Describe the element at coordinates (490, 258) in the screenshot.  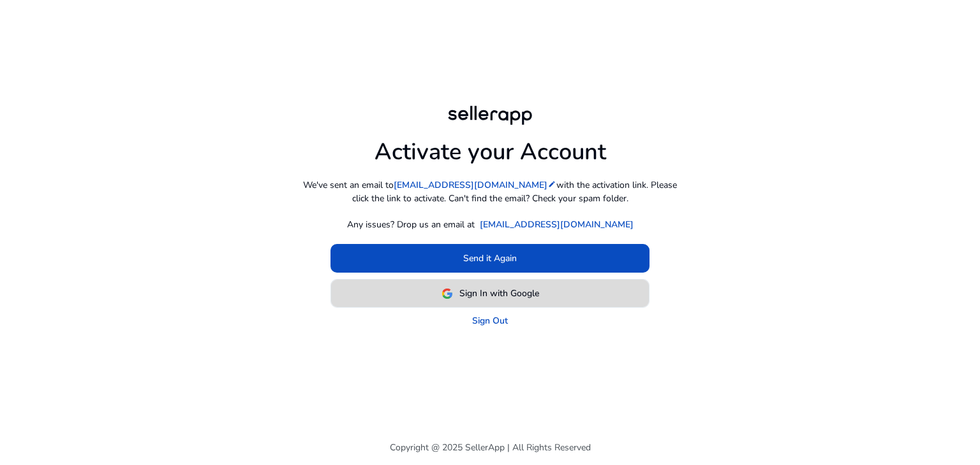
I see `button: Send it Again` at that location.